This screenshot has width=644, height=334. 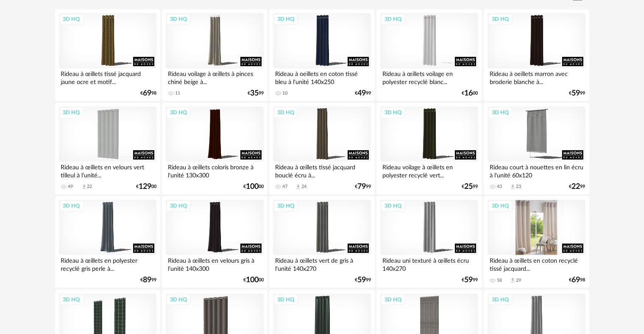 I want to click on a: 3D HQ Rideau à oeillets en coton tissé bleu à l'unité 140x250 10 €4999, so click(x=322, y=55).